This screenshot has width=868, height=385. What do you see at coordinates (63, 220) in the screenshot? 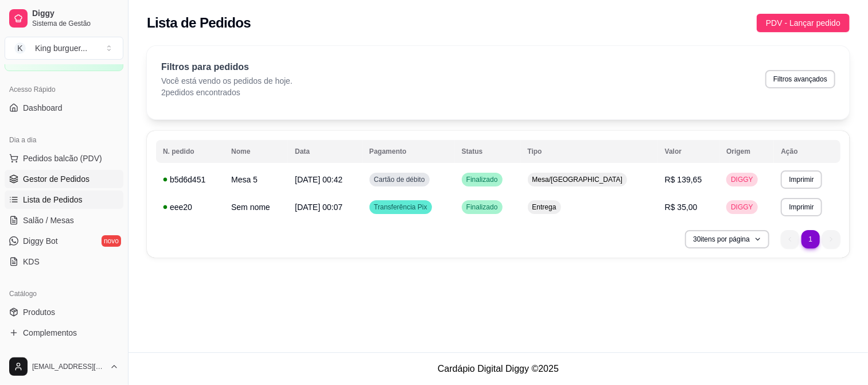
I see `a: Salão / Mesas` at bounding box center [63, 220].